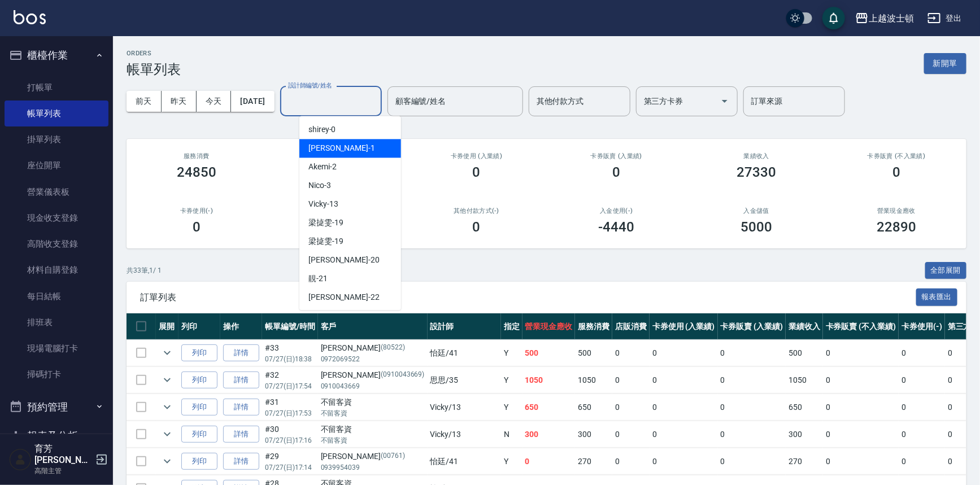  I want to click on td: Y, so click(512, 461).